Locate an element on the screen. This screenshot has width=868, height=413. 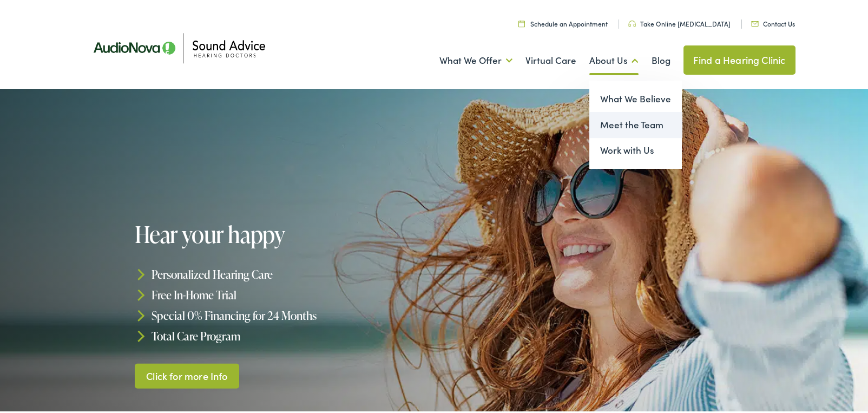
li: Free In-Home Trial is located at coordinates (286, 293).